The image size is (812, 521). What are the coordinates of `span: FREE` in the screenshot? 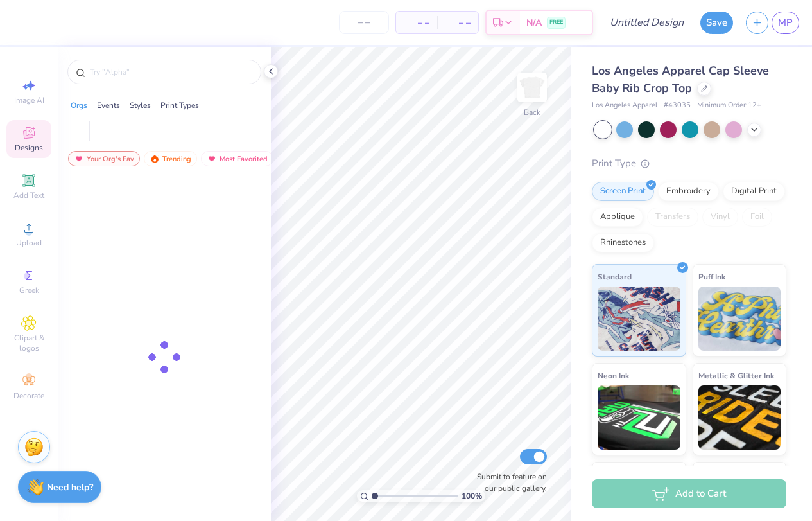 It's located at (556, 23).